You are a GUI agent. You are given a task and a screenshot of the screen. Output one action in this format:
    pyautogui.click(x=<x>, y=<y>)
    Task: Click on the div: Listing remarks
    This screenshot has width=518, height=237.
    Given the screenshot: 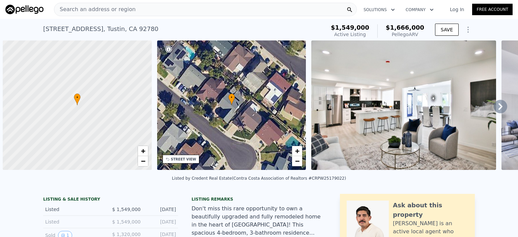 What is the action you would take?
    pyautogui.click(x=259, y=199)
    